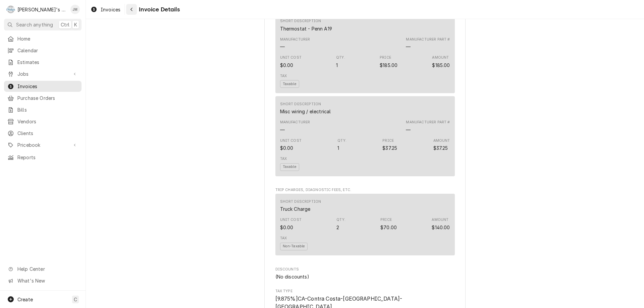 Image resolution: width=644 pixels, height=308 pixels. Describe the element at coordinates (42, 145) in the screenshot. I see `span: Pricebook` at that location.